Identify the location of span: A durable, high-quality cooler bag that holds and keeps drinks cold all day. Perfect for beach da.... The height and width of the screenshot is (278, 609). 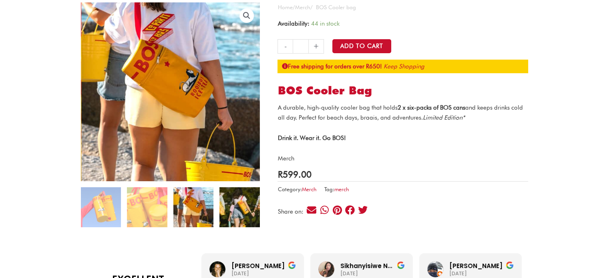
(400, 113).